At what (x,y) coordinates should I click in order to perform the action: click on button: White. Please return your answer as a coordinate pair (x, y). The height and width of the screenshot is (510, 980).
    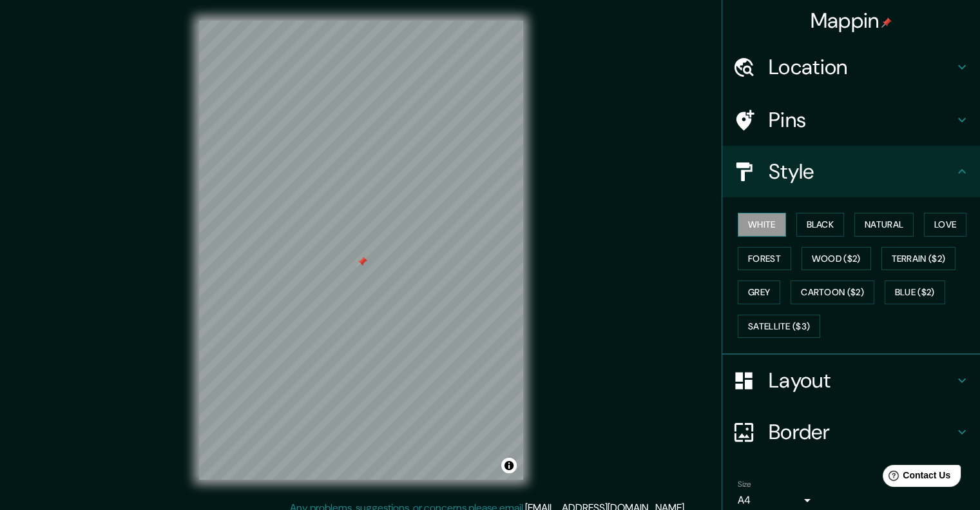
    Looking at the image, I should click on (762, 224).